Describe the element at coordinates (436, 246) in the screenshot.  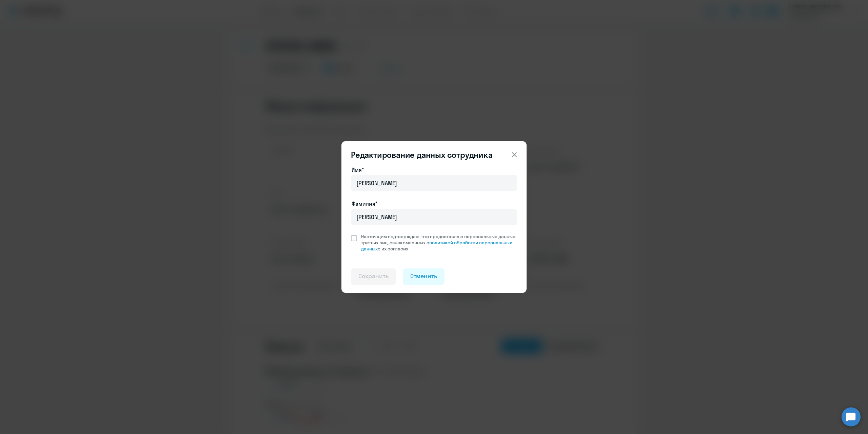
I see `a: политикой обработки персональных данных` at that location.